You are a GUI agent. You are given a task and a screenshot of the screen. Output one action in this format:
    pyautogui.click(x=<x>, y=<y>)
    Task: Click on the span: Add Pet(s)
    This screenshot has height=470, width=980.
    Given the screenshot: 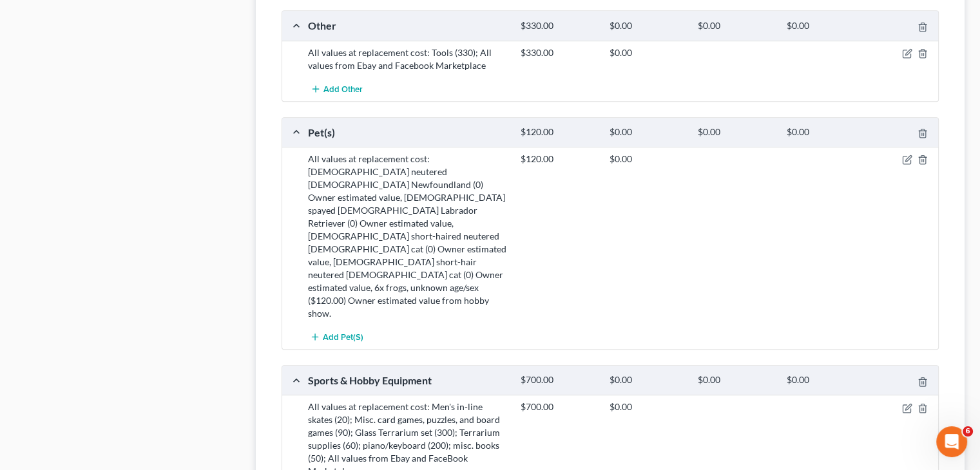 What is the action you would take?
    pyautogui.click(x=343, y=337)
    